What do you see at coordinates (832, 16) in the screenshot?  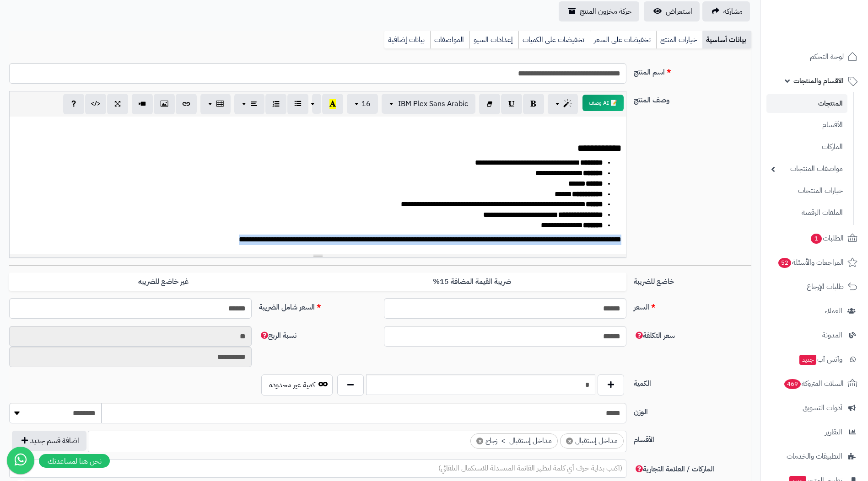 I see `img: logo-2.png` at bounding box center [832, 16].